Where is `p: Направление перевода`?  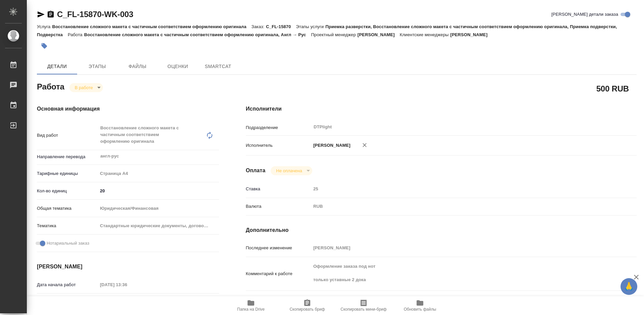 p: Направление перевода is located at coordinates (67, 157).